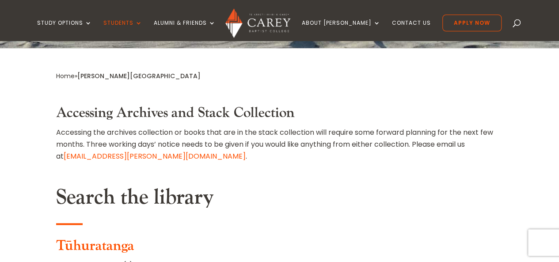 The image size is (559, 262). Describe the element at coordinates (257, 23) in the screenshot. I see `img: Carey Baptist College` at that location.